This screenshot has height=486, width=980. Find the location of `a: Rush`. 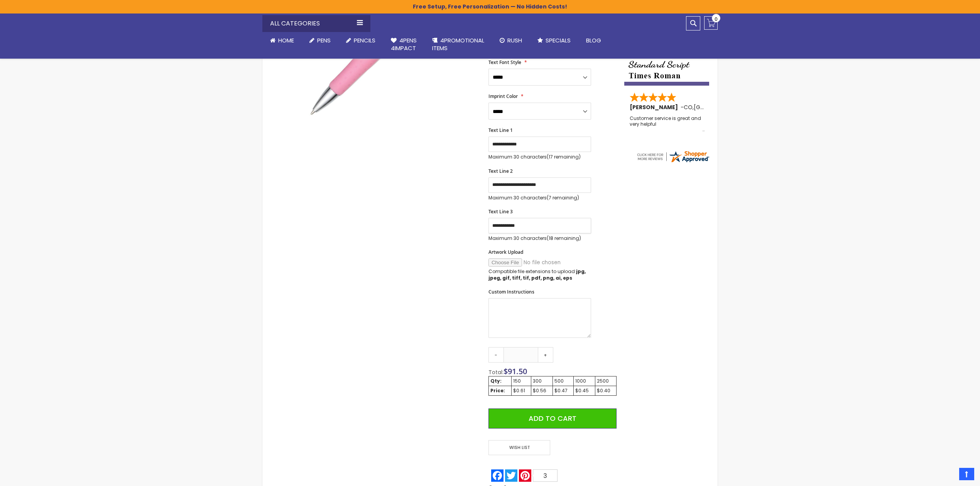

a: Rush is located at coordinates (511, 40).